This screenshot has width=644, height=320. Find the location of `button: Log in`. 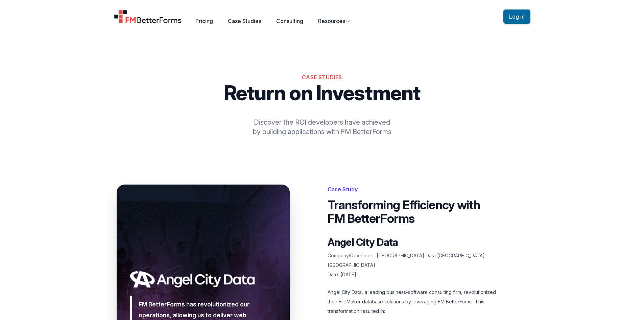

button: Log in is located at coordinates (517, 17).